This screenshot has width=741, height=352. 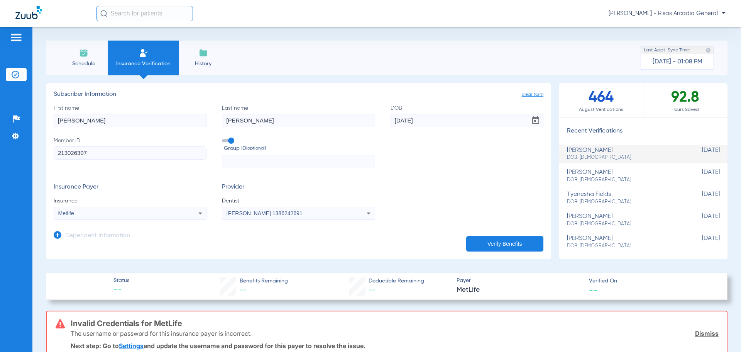 What do you see at coordinates (298, 115) in the screenshot?
I see `label: Last name` at bounding box center [298, 115].